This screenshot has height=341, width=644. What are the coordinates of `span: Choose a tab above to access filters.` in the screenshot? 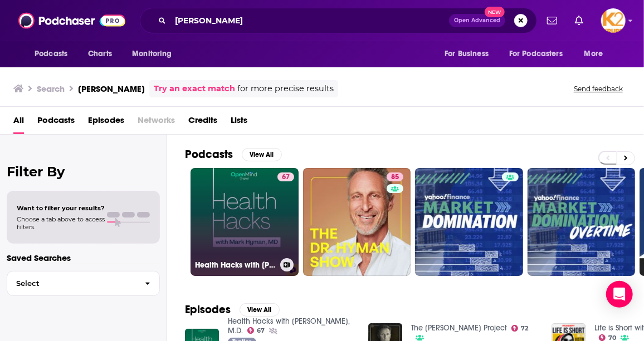 It's located at (61, 223).